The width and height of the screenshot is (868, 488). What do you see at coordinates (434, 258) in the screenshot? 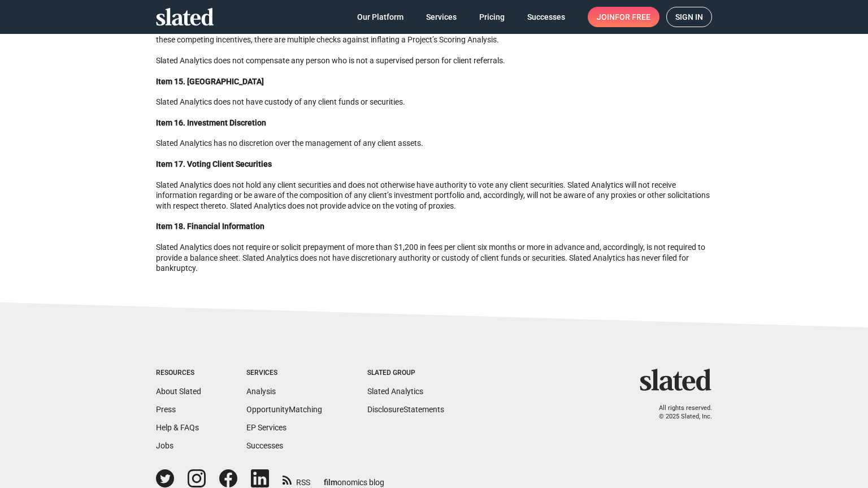
I see `p: Slated Analytics does not require or solicit prepayment of more than $1,200 in fees per client si...` at bounding box center [434, 258].